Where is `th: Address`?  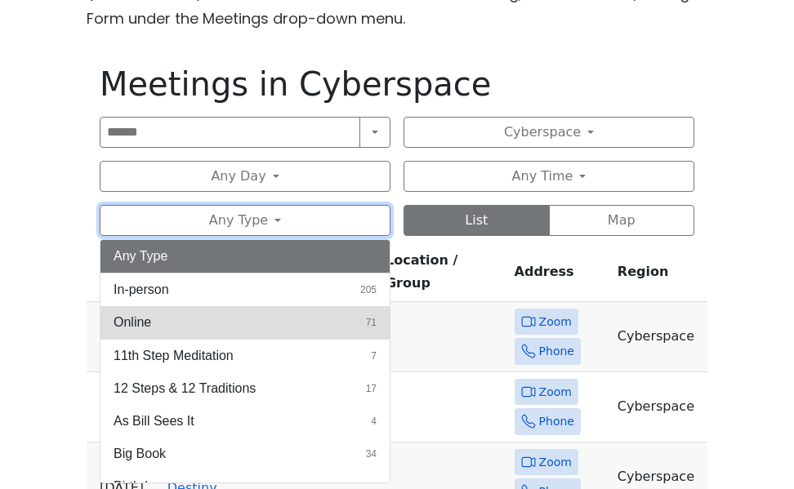
th: Address is located at coordinates (559, 275).